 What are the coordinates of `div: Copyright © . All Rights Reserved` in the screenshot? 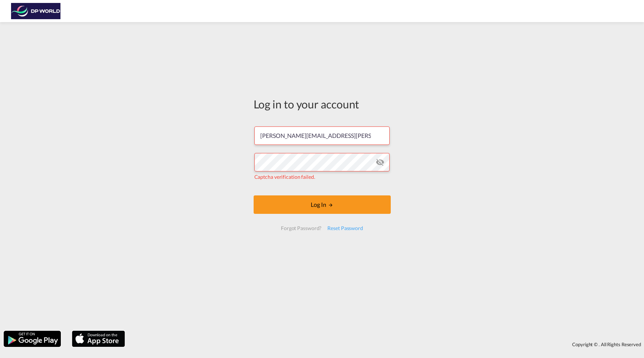 It's located at (386, 345).